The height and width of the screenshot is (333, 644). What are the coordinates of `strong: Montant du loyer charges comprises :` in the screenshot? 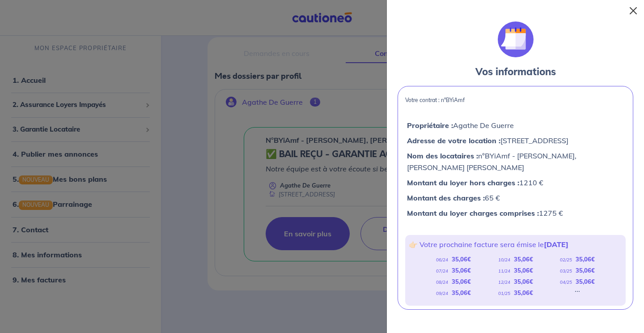 It's located at (473, 213).